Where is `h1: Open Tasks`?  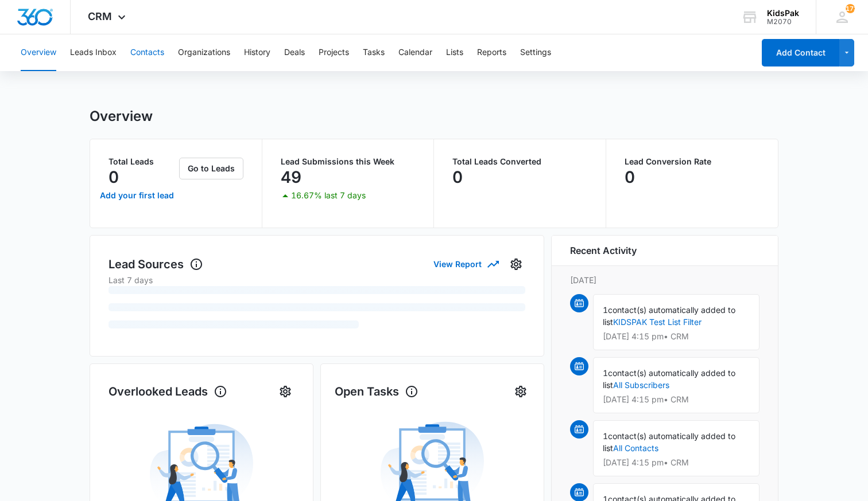 h1: Open Tasks is located at coordinates (376, 392).